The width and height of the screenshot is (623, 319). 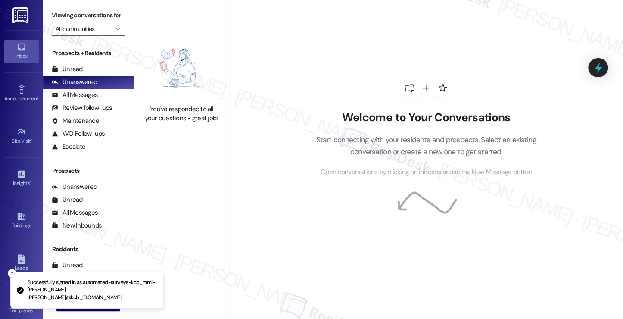 I want to click on div: Residents, so click(x=88, y=249).